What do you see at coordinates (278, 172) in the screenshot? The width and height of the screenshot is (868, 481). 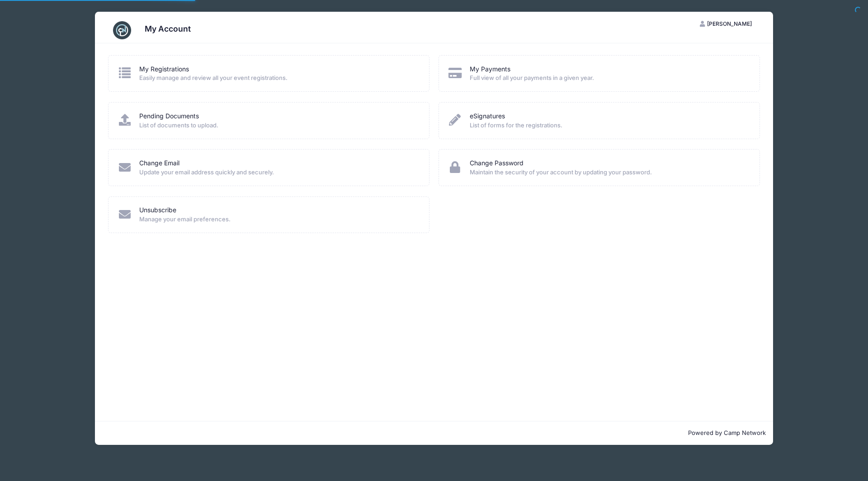 I see `span: Update your email address quickly and securely.` at bounding box center [278, 172].